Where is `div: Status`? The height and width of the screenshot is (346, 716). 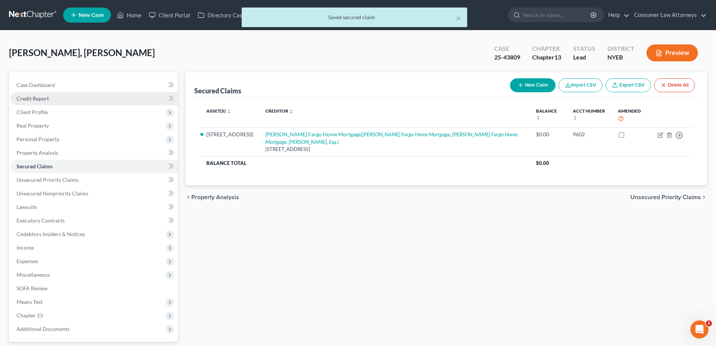 div: Status is located at coordinates (584, 48).